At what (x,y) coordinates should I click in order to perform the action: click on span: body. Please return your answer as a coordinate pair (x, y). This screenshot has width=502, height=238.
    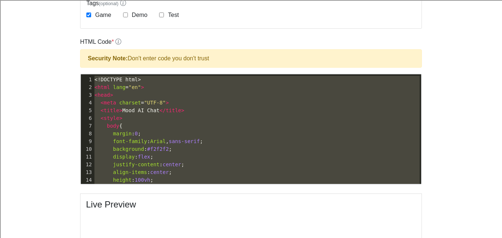
    Looking at the image, I should click on (113, 126).